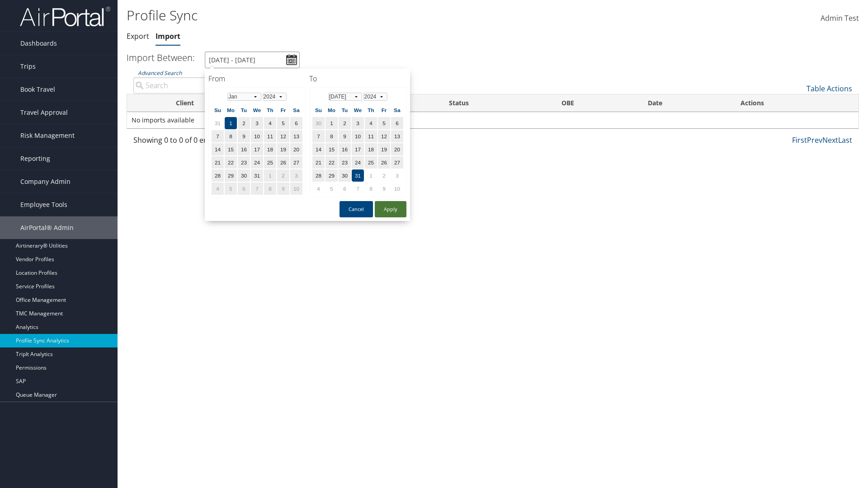 This screenshot has width=868, height=488. What do you see at coordinates (137, 36) in the screenshot?
I see `a: Export` at bounding box center [137, 36].